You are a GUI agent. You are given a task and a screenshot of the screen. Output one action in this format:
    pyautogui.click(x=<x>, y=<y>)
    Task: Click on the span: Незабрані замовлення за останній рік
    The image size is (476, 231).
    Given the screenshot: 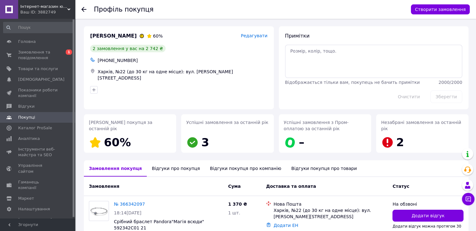 What is the action you would take?
    pyautogui.click(x=421, y=125)
    